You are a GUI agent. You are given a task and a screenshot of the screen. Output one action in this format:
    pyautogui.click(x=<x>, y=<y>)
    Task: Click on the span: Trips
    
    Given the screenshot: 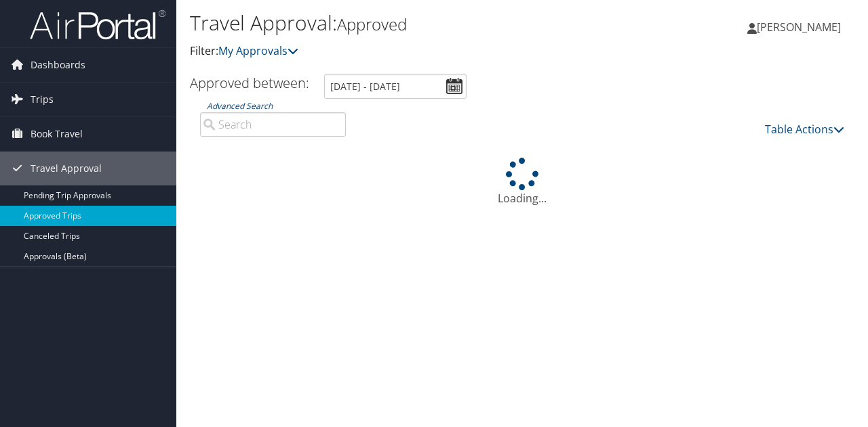 What is the action you would take?
    pyautogui.click(x=42, y=99)
    